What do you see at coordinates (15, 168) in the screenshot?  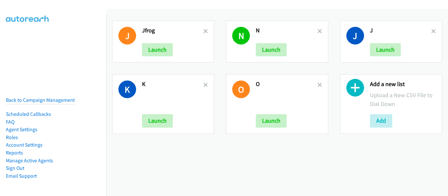 I see `a: Sign Out` at bounding box center [15, 168].